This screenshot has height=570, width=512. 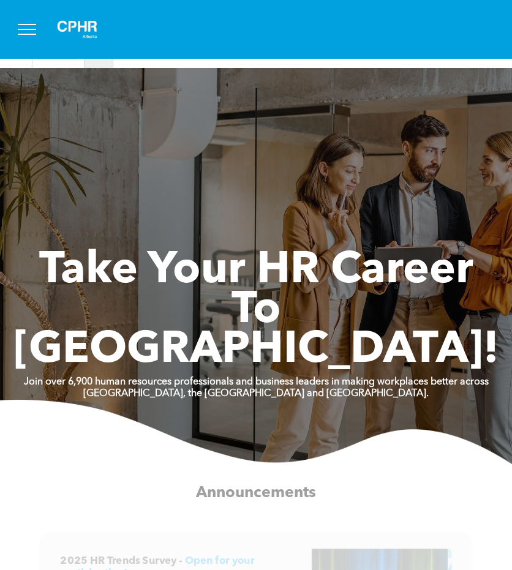 I want to click on span: Announcements, so click(x=256, y=492).